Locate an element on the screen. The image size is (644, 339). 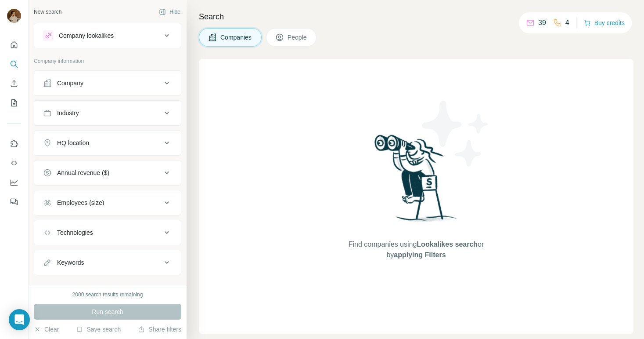
span: Companies is located at coordinates (236, 38).